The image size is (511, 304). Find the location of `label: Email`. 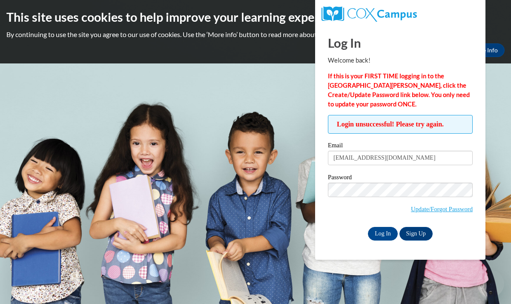

label: Email is located at coordinates (400, 147).